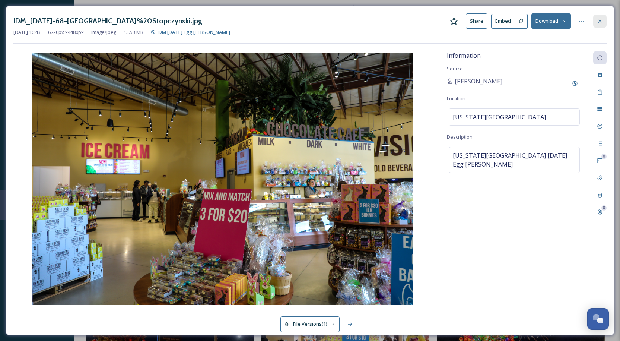  I want to click on button: Open Chat, so click(598, 319).